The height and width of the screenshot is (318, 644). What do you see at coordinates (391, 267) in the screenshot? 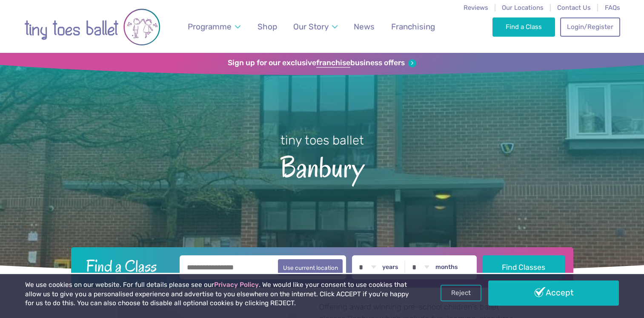
I see `label: years` at bounding box center [391, 267].